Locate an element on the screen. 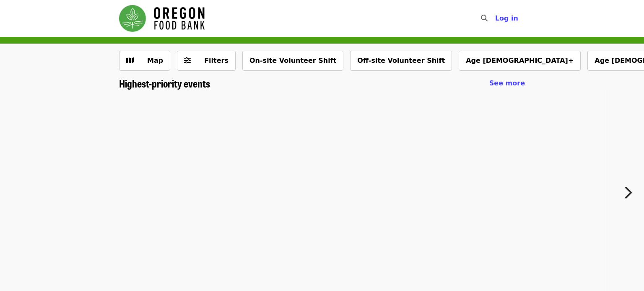 The image size is (644, 291). span: Filters is located at coordinates (217, 60).